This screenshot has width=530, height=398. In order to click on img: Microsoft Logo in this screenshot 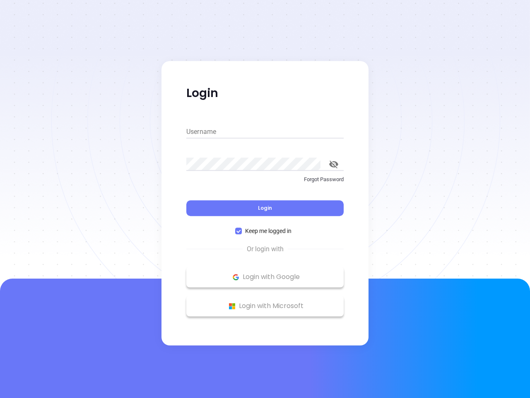, I will do `click(232, 306)`.